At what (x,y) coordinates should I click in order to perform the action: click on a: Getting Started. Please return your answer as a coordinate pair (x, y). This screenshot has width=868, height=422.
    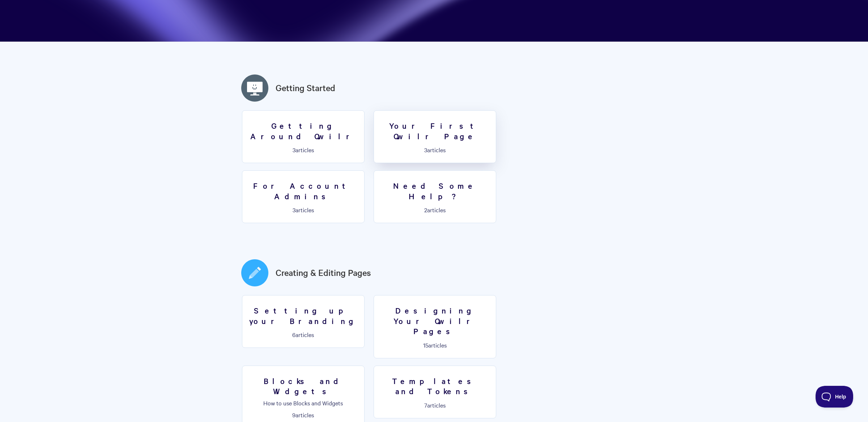
    Looking at the image, I should click on (305, 88).